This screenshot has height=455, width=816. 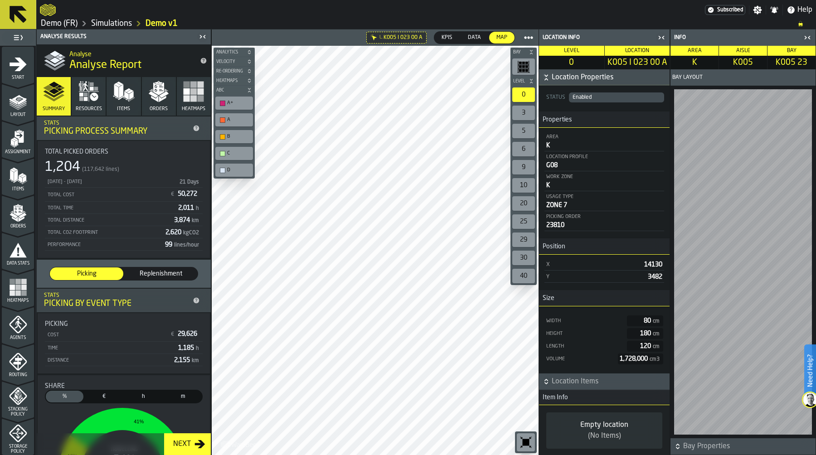 I want to click on span: m, so click(x=183, y=397).